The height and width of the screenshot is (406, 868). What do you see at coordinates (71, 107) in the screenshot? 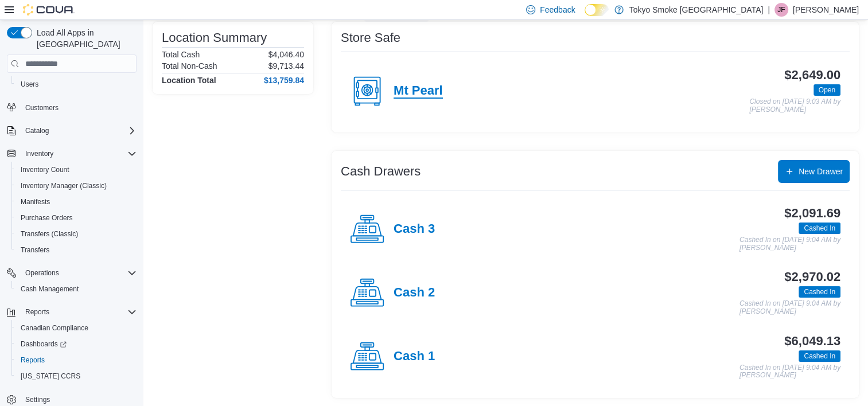
I see `button: Customers` at bounding box center [71, 107].